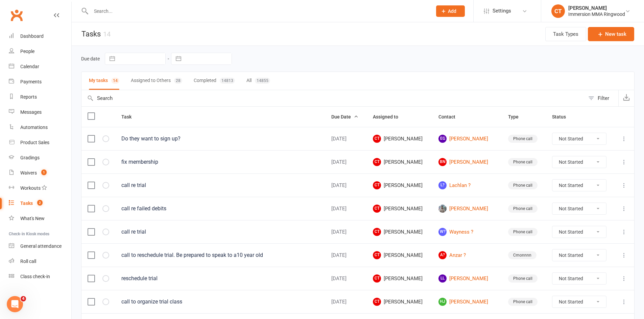 The width and height of the screenshot is (644, 319). Describe the element at coordinates (28, 173) in the screenshot. I see `div: Waivers` at that location.